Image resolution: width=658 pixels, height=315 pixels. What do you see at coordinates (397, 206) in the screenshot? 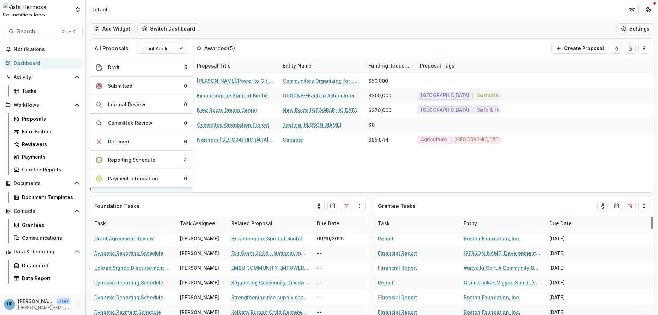
I see `p: Grantee Tasks` at bounding box center [397, 206].